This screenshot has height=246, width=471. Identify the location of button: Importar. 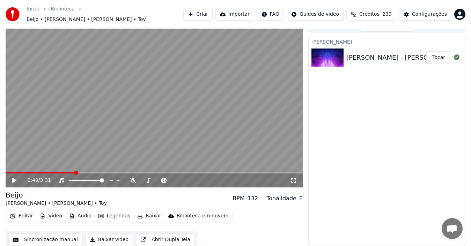
(235, 14).